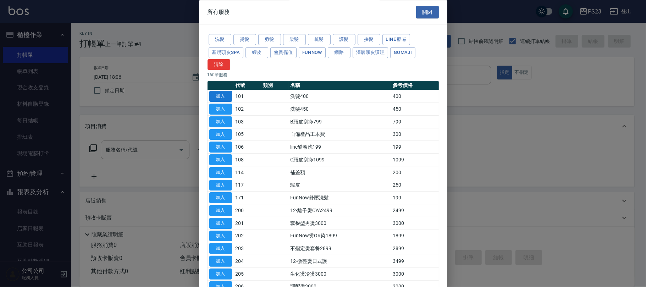  Describe the element at coordinates (219, 65) in the screenshot. I see `button: 清除` at that location.